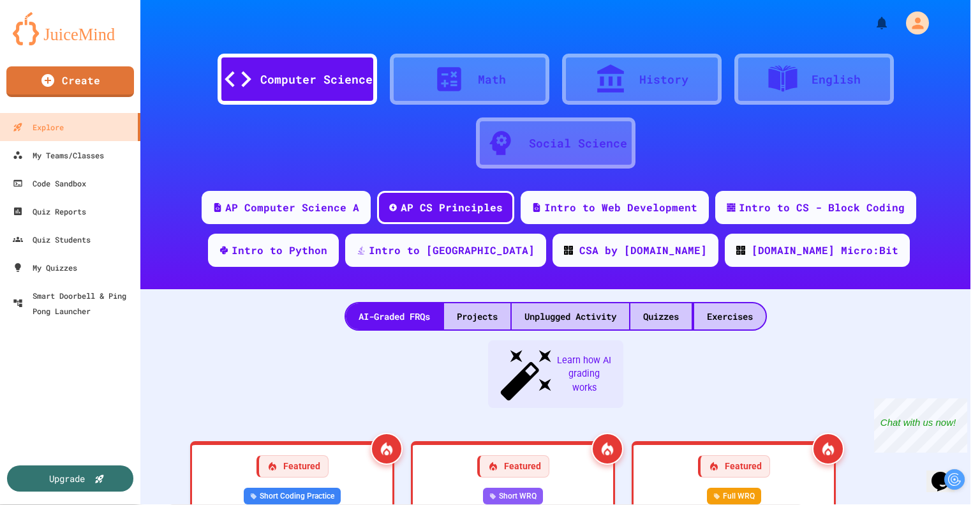  What do you see at coordinates (45, 268) in the screenshot?
I see `div: My Quizzes` at bounding box center [45, 268].